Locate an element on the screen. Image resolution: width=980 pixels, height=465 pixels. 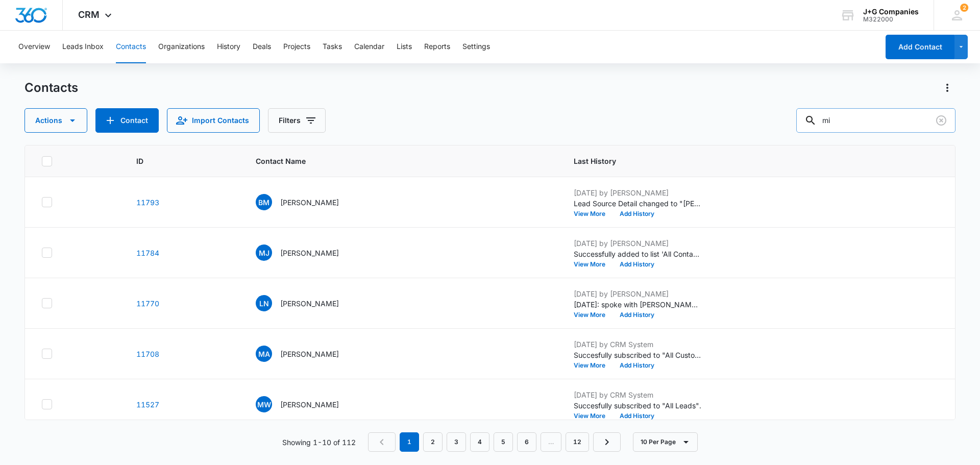
em: 1 is located at coordinates (409, 442).